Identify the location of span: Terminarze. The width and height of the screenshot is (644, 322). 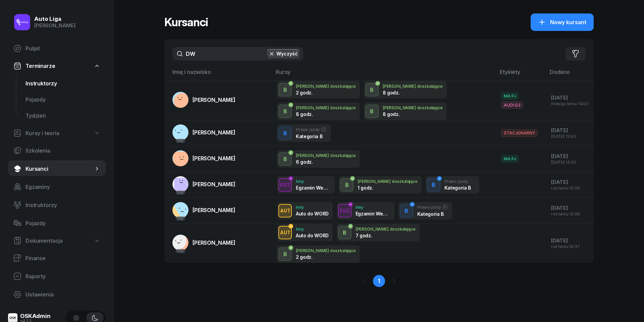
(40, 66).